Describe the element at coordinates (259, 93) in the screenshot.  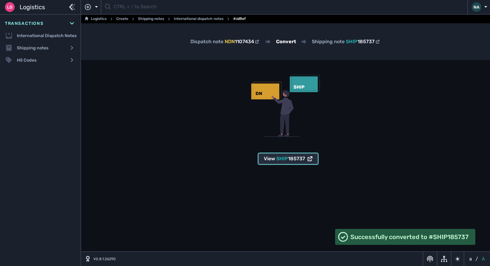
I see `text: DN` at that location.